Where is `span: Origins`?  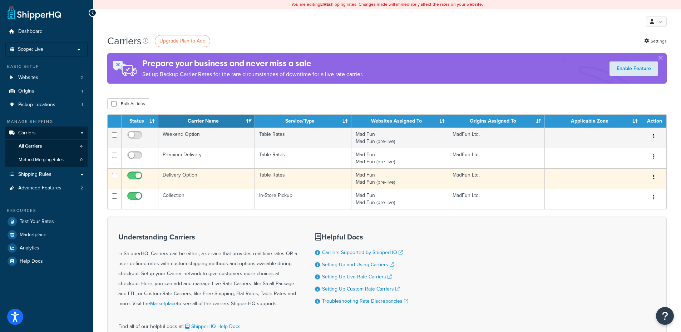 span: Origins is located at coordinates (26, 91).